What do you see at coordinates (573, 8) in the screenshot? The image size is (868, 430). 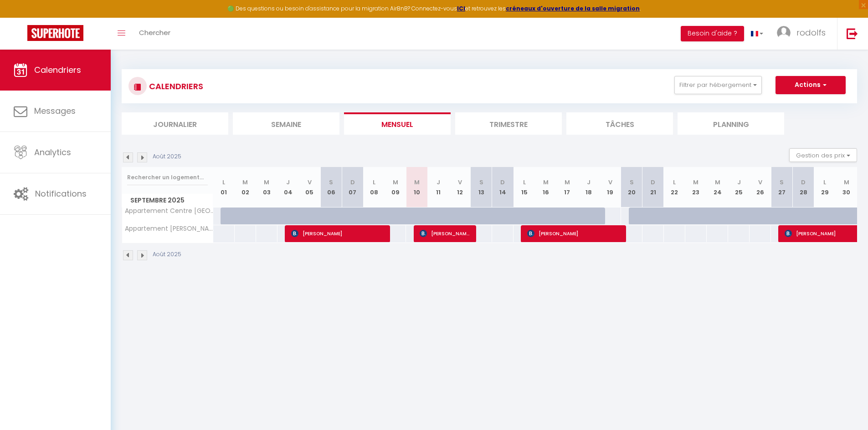 I see `a: créneaux d'ouverture de la salle migration` at bounding box center [573, 8].